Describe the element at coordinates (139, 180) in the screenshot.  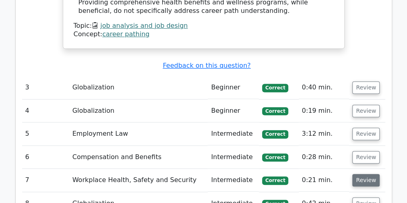
I see `td: Workplace Health, Safety and Security` at that location.